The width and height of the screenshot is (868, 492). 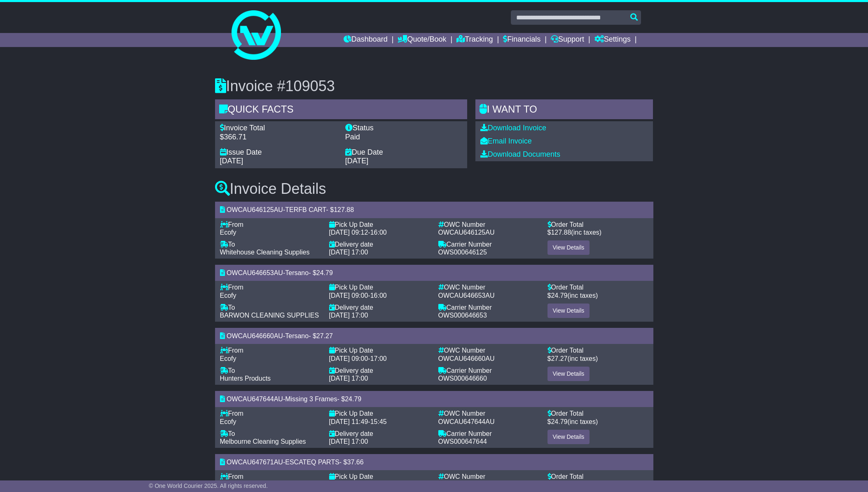 I want to click on div: Due Date, so click(x=404, y=153).